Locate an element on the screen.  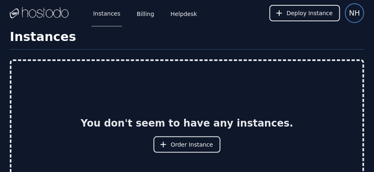
button: User menu is located at coordinates (354, 13).